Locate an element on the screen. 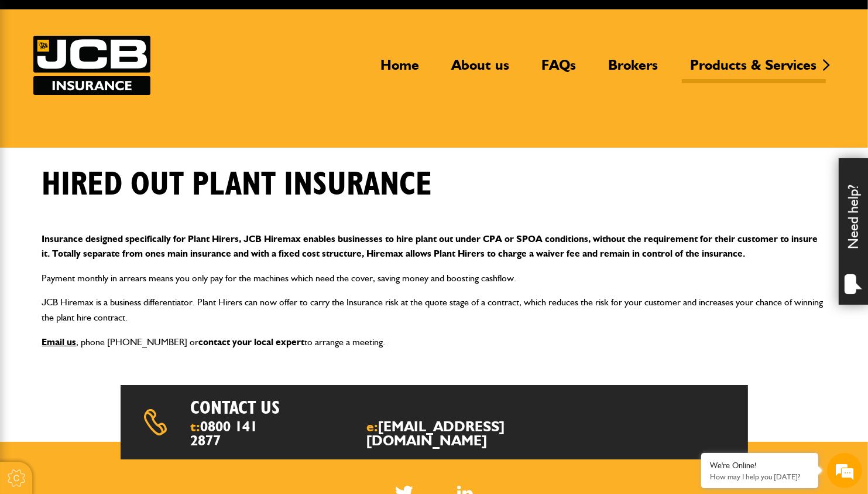 The height and width of the screenshot is (494, 868). em: Start Chat is located at coordinates (186, 368).